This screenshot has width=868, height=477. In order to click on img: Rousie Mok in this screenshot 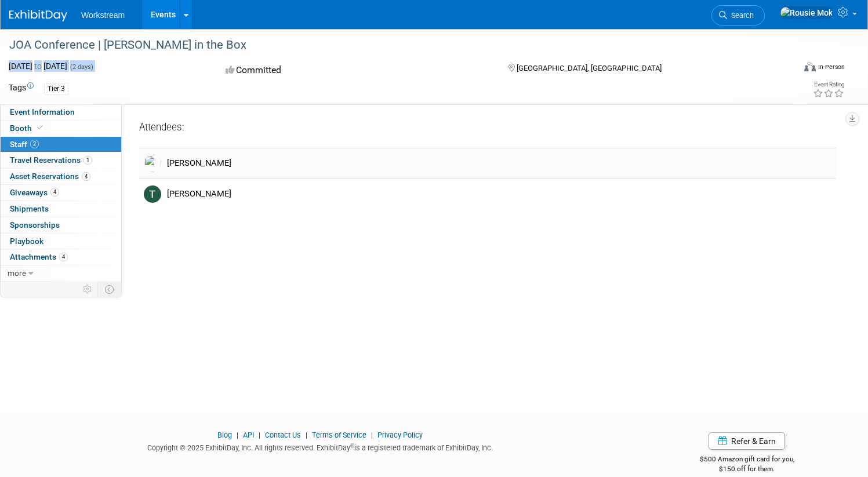, I will do `click(807, 13)`.